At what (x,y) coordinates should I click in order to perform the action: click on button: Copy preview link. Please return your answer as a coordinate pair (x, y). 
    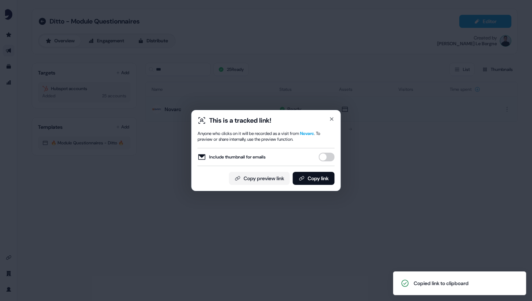
    Looking at the image, I should click on (260, 179).